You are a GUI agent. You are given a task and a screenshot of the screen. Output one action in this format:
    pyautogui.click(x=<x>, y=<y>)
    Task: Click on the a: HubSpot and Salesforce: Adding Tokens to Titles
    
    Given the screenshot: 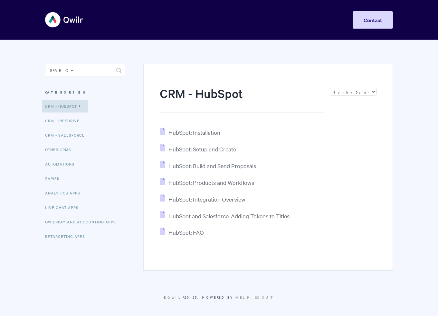 What is the action you would take?
    pyautogui.click(x=225, y=216)
    